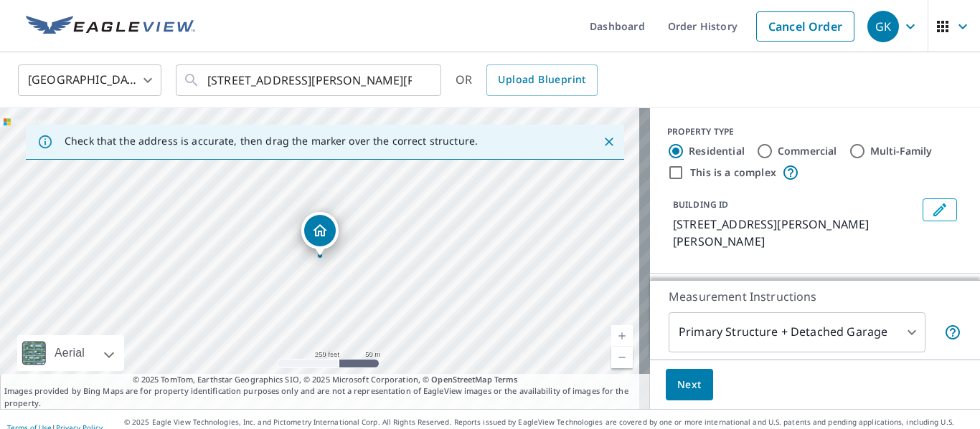  I want to click on button: Edit building 1, so click(939, 210).